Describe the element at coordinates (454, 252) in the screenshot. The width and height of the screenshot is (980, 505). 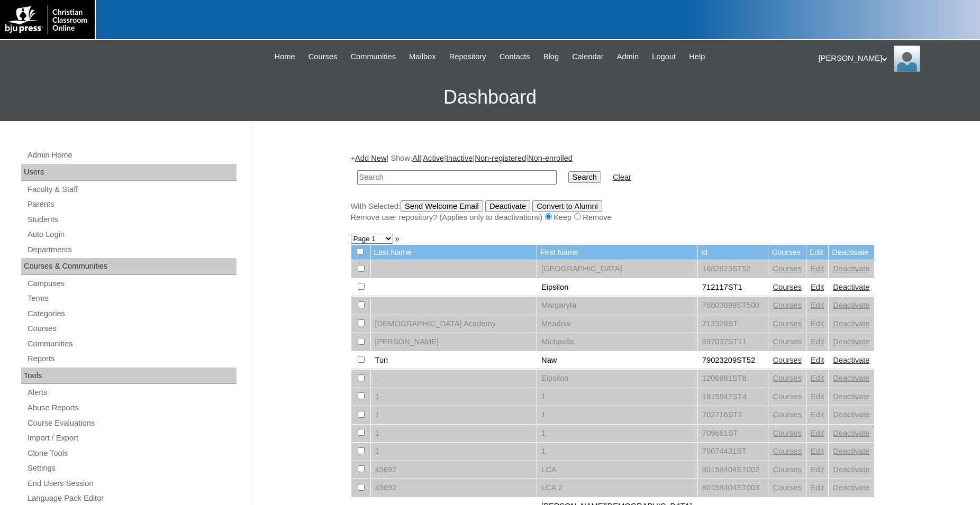
I see `td: Last Name` at that location.